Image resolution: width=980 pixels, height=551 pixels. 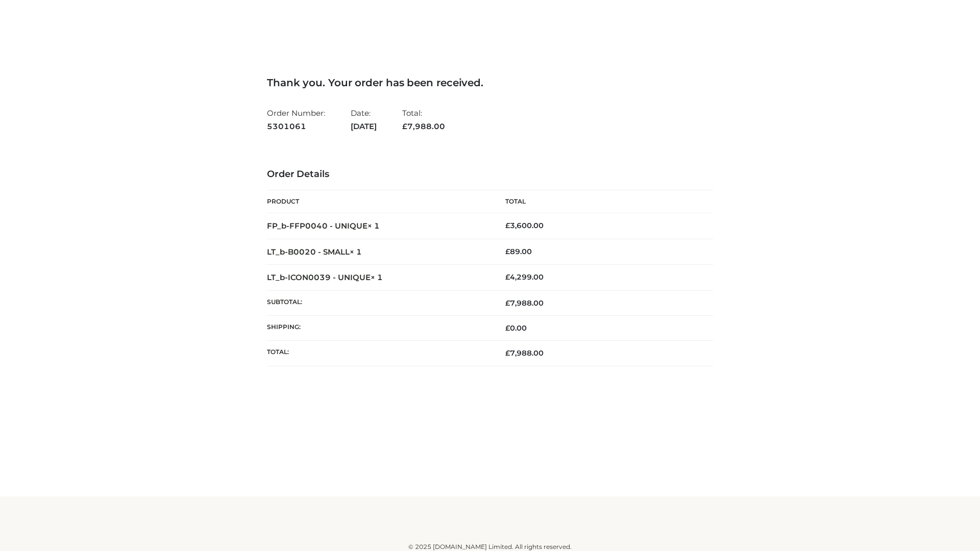 What do you see at coordinates (324, 277) in the screenshot?
I see `strong: LT_b-ICON0039 - UNIQUE` at bounding box center [324, 277].